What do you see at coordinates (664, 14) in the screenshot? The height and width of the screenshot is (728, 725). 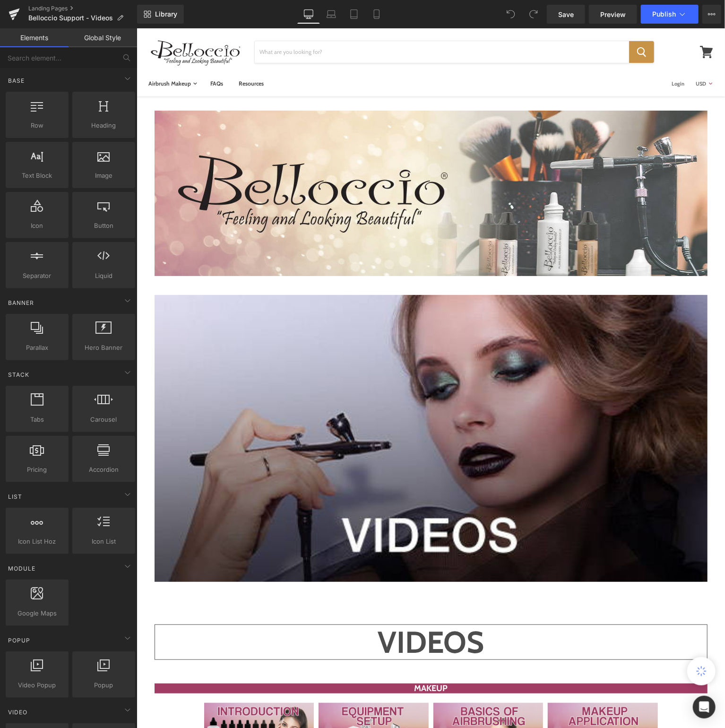 I see `span: Publish` at bounding box center [664, 14].